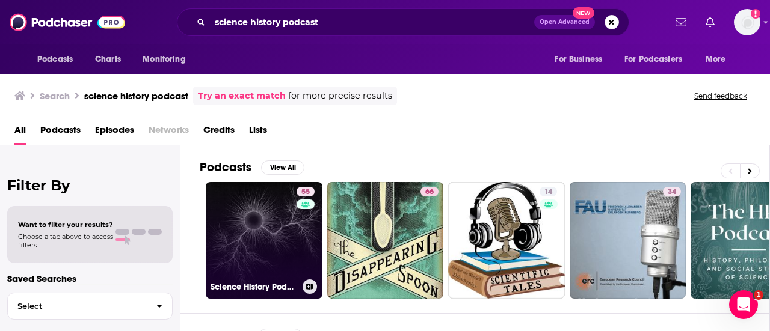  I want to click on h2: Filter By, so click(90, 185).